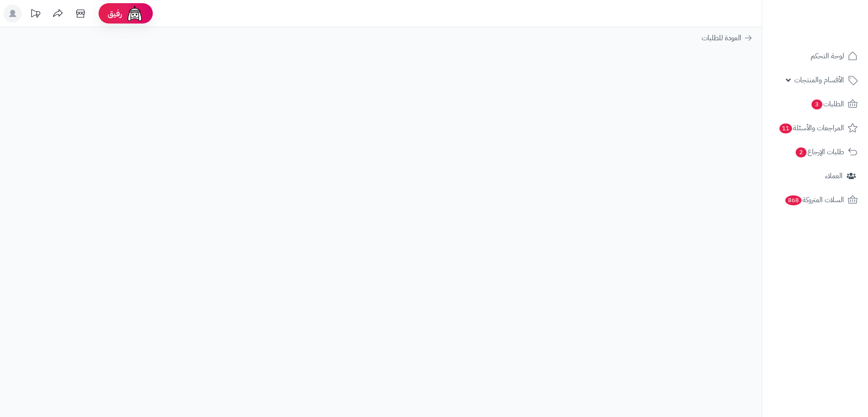  Describe the element at coordinates (785, 128) in the screenshot. I see `span: 11` at that location.